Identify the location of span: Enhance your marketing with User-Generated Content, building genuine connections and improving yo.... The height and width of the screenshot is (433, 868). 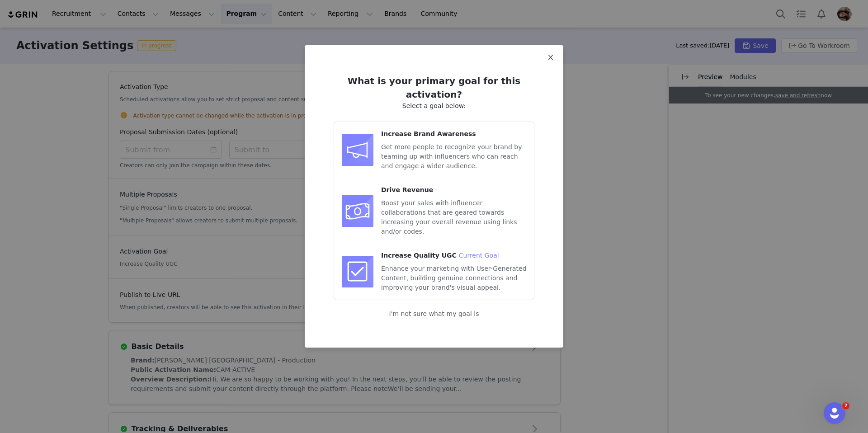
(454, 278).